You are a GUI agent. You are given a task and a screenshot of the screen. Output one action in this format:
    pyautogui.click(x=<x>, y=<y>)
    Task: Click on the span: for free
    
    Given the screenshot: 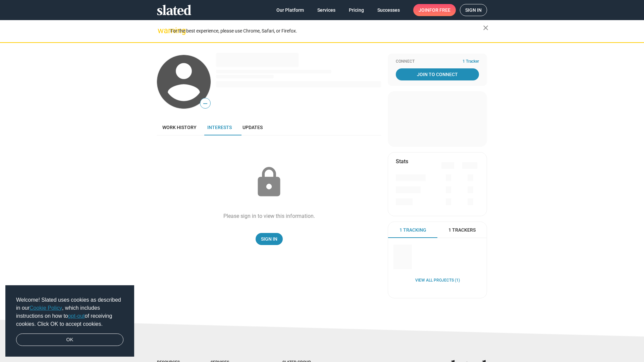 What is the action you would take?
    pyautogui.click(x=440, y=10)
    